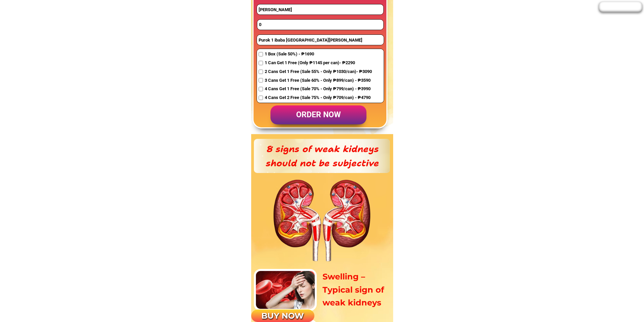 The image size is (644, 322). Describe the element at coordinates (320, 40) in the screenshot. I see `input: Address` at that location.